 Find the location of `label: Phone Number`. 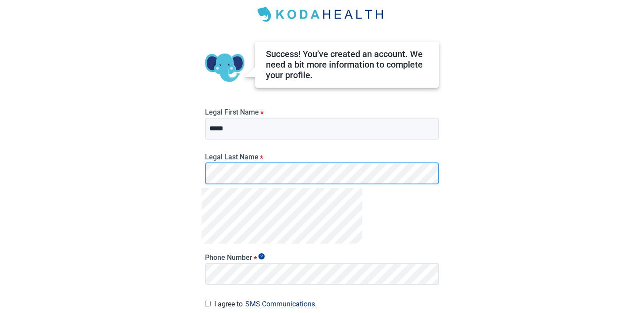

label: Phone Number is located at coordinates (322, 257).